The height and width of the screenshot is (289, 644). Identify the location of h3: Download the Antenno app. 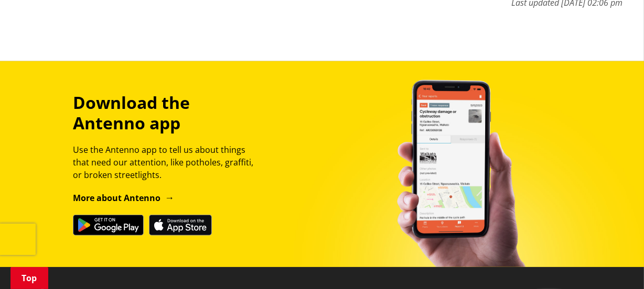
(168, 113).